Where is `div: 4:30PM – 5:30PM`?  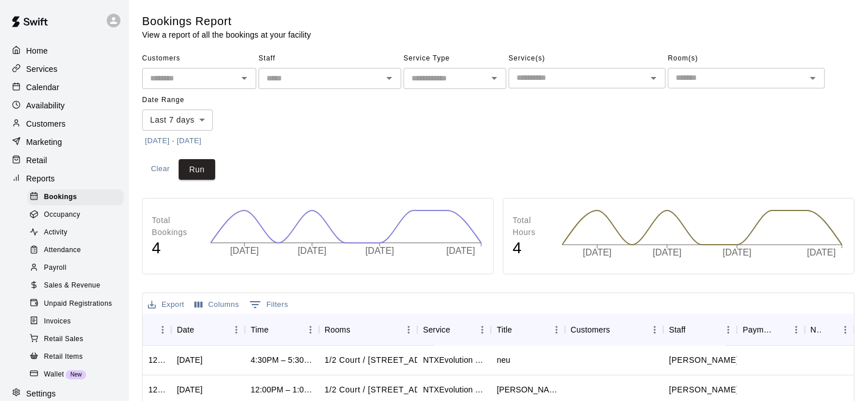
div: 4:30PM – 5:30PM is located at coordinates (281, 360).